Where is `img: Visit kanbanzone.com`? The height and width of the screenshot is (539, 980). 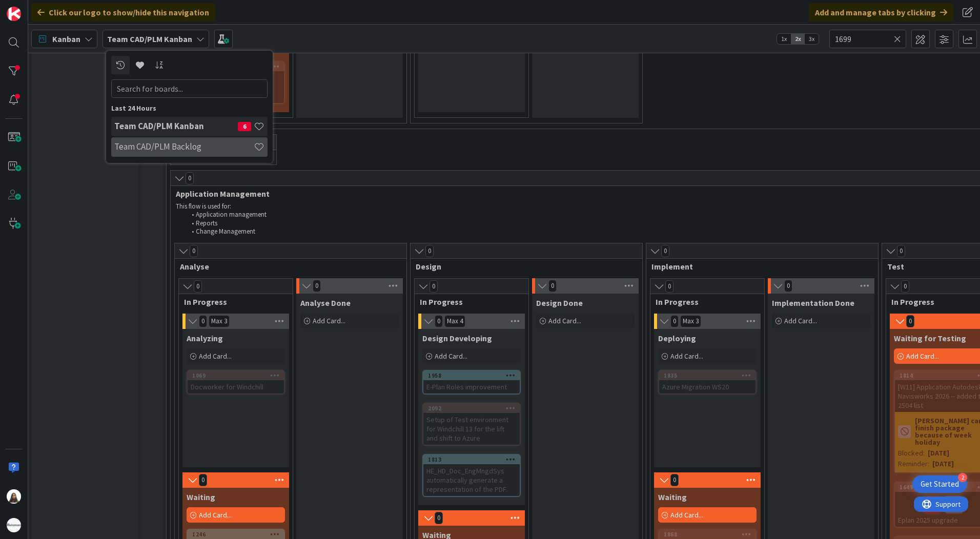 img: Visit kanbanzone.com is located at coordinates (14, 14).